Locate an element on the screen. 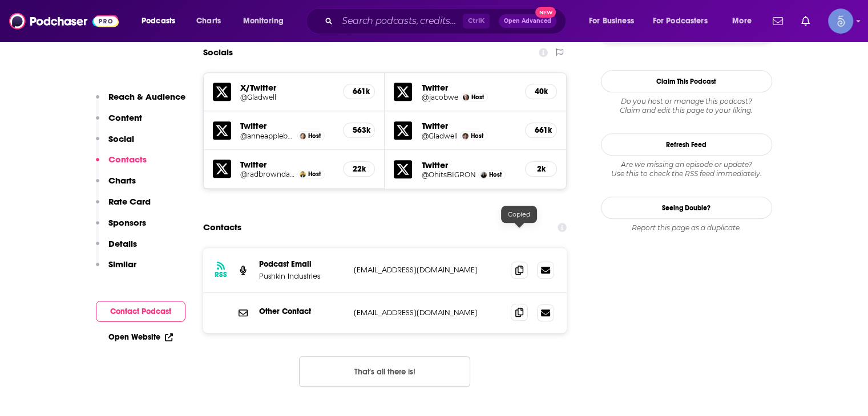  p: Similar is located at coordinates (122, 264).